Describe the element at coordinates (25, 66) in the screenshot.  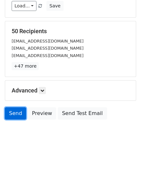
I see `a: +47 more` at that location.